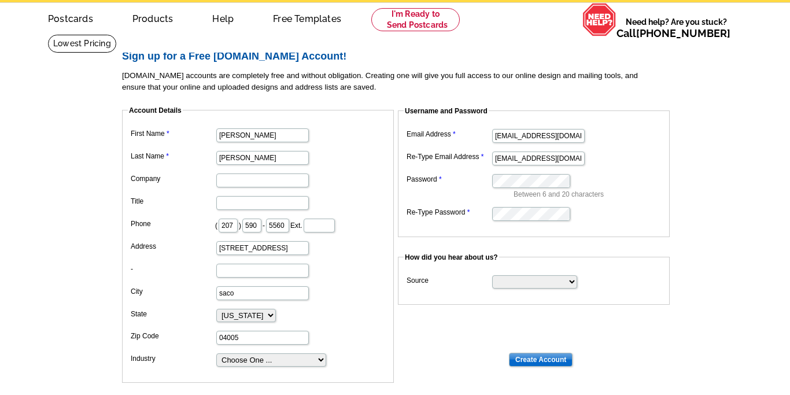 This screenshot has width=790, height=395. I want to click on input: Create Account, so click(540, 360).